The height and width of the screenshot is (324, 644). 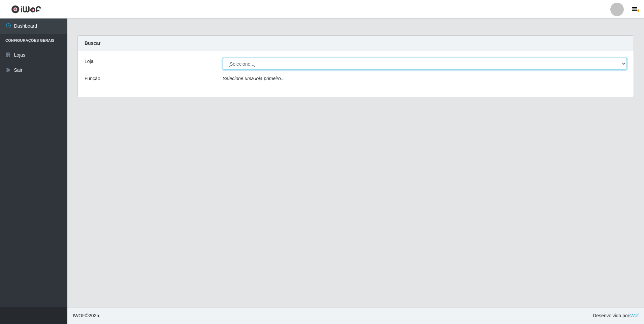 I want to click on label: Função, so click(x=92, y=78).